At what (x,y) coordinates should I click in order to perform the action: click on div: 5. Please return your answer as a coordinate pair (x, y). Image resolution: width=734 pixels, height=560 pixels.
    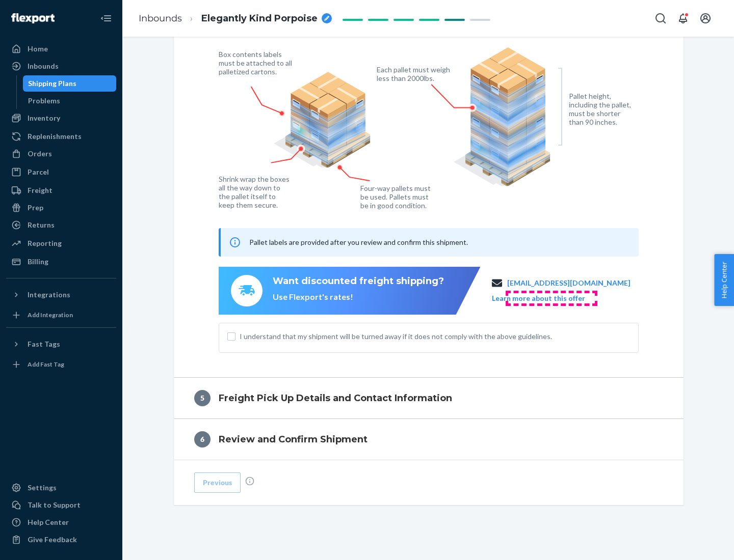
    Looking at the image, I should click on (202, 398).